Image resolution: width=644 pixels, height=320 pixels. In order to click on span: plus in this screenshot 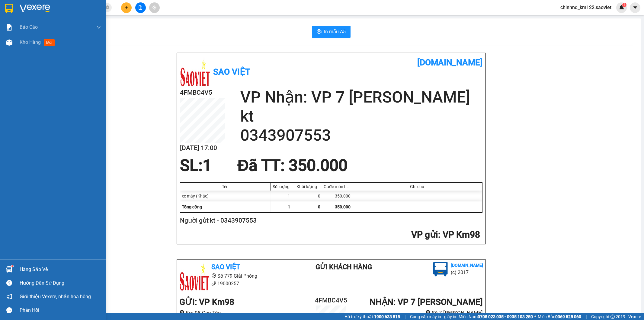, I will do `click(126, 7)`.